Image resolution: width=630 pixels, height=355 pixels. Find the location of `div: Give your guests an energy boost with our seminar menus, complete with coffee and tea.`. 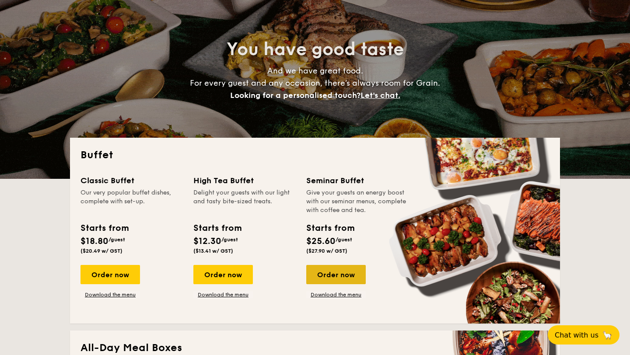

div: Give your guests an energy boost with our seminar menus, complete with coffee and tea. is located at coordinates (357, 202).